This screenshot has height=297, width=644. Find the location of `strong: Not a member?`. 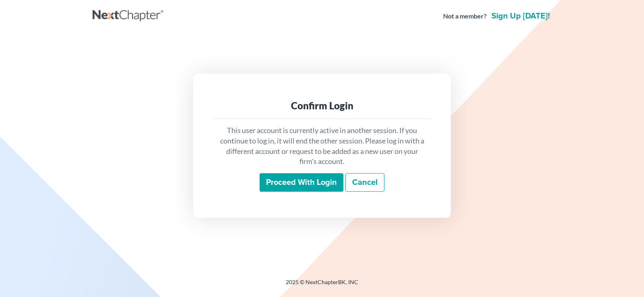

strong: Not a member? is located at coordinates (465, 16).